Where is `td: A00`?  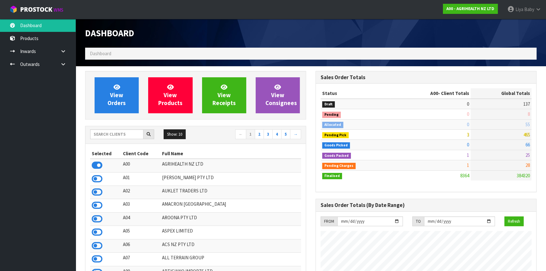
td: A00 is located at coordinates (141, 165).